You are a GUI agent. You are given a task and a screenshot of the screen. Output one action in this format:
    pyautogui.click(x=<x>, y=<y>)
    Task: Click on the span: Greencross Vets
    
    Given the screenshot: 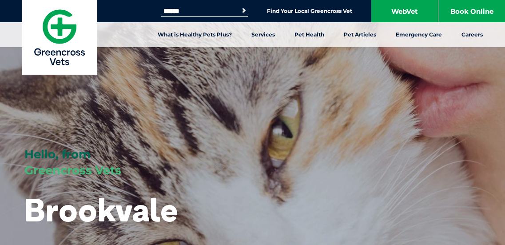 What is the action you would take?
    pyautogui.click(x=73, y=170)
    